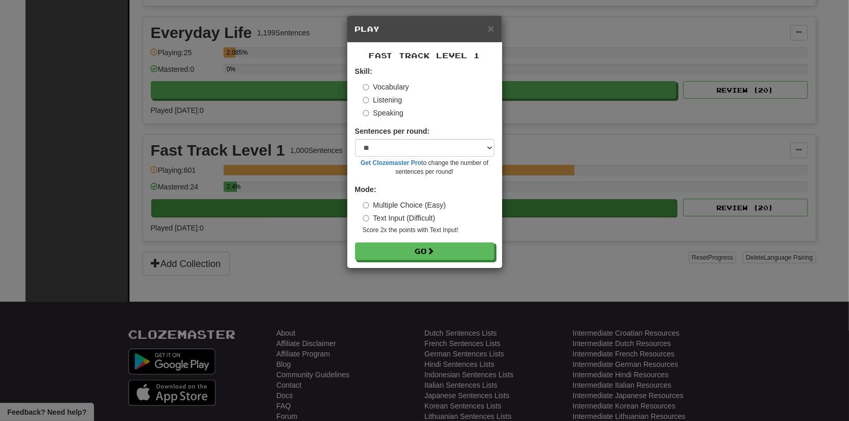  I want to click on a: Get Clozemaster Pro, so click(391, 163).